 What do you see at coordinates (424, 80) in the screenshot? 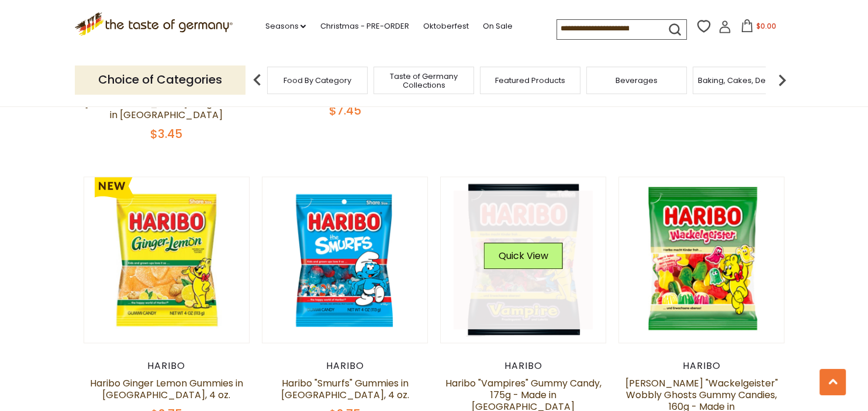
I see `a: Taste of Germany Collections` at bounding box center [424, 80].